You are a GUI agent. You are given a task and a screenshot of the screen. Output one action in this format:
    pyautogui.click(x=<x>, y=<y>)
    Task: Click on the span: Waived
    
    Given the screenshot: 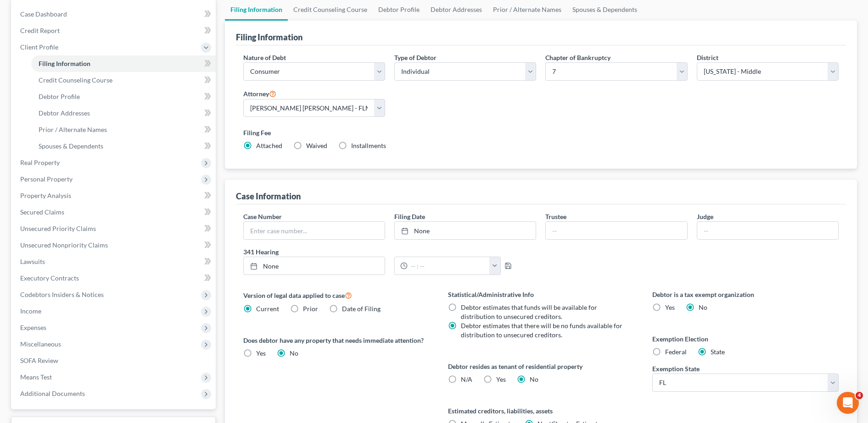 What is the action you would take?
    pyautogui.click(x=317, y=145)
    